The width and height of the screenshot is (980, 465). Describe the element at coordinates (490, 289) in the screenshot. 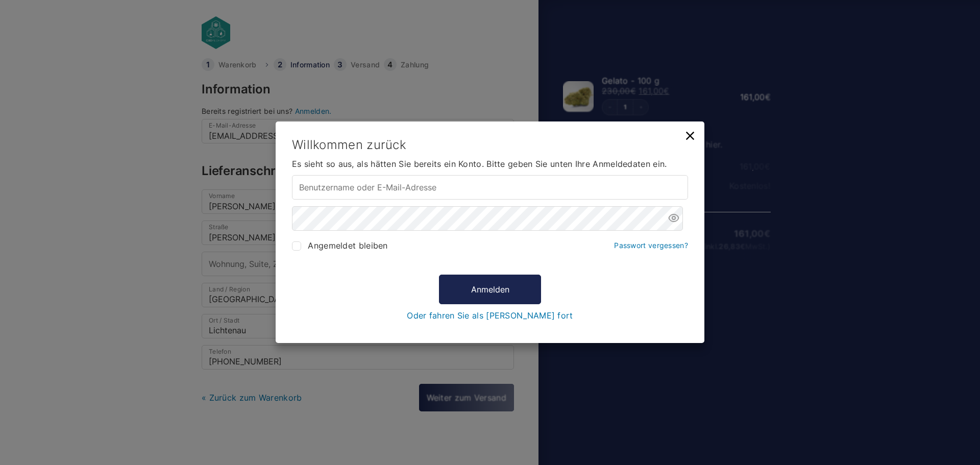

I see `button: Anmelden` at that location.